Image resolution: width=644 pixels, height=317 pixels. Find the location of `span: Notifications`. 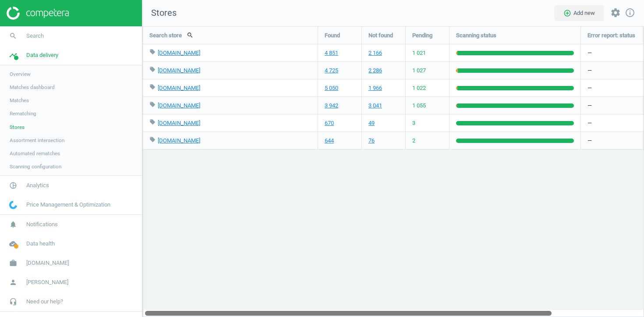

span: Notifications is located at coordinates (42, 225).